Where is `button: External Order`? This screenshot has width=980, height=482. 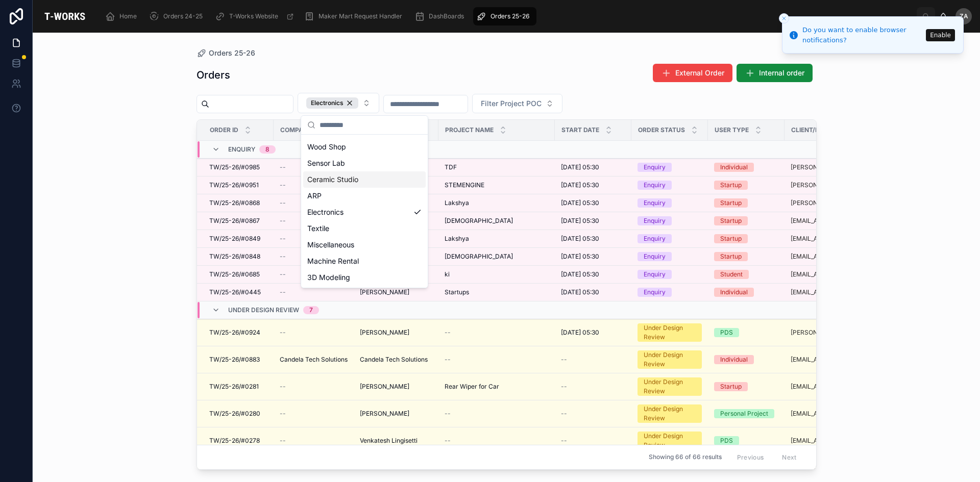 button: External Order is located at coordinates (693, 73).